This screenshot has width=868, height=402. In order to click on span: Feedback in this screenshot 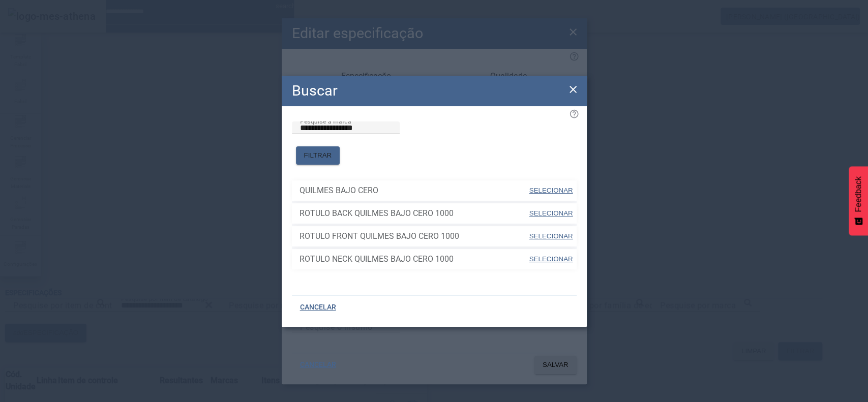, I will do `click(858, 194)`.